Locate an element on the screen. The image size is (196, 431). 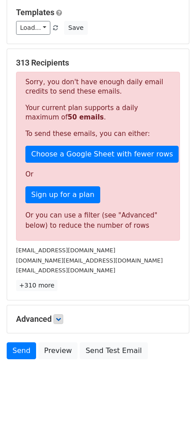
div: 채팅 위젯 is located at coordinates (174, 409).